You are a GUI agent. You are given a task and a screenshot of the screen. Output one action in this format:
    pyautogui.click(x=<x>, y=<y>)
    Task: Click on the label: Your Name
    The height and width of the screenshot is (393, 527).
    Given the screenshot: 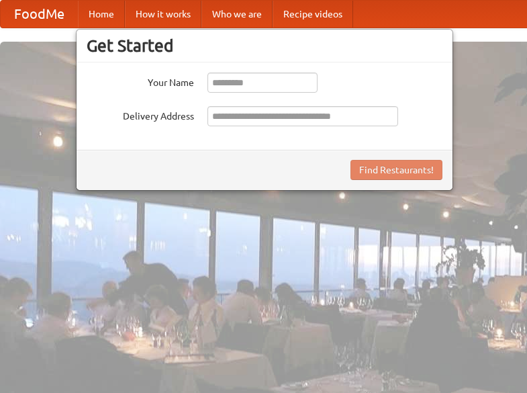 What is the action you would take?
    pyautogui.click(x=140, y=81)
    